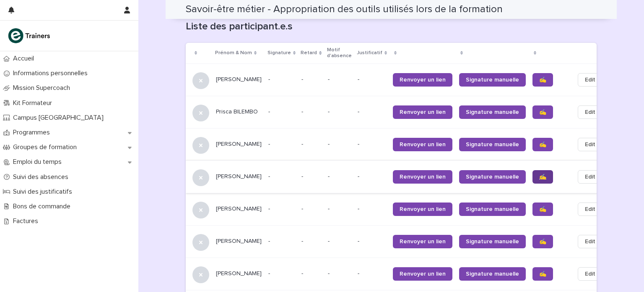  What do you see at coordinates (238, 111) in the screenshot?
I see `p: Prisca BILEMBO` at bounding box center [238, 111].